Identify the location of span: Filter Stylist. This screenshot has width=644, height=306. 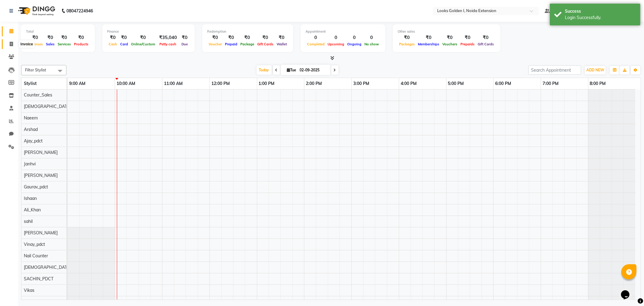
(36, 70).